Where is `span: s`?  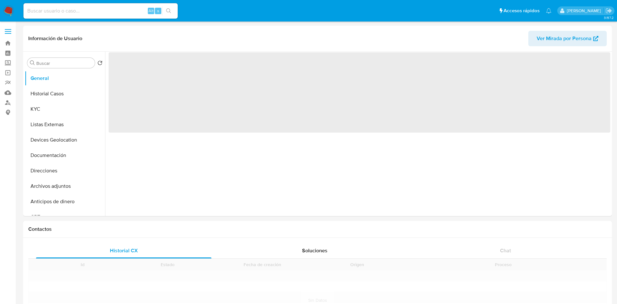 span: s is located at coordinates (158, 11).